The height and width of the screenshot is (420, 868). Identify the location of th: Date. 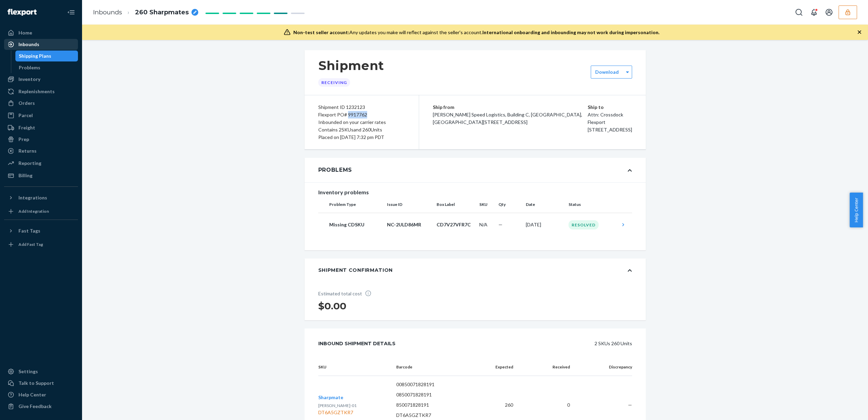
(544, 205).